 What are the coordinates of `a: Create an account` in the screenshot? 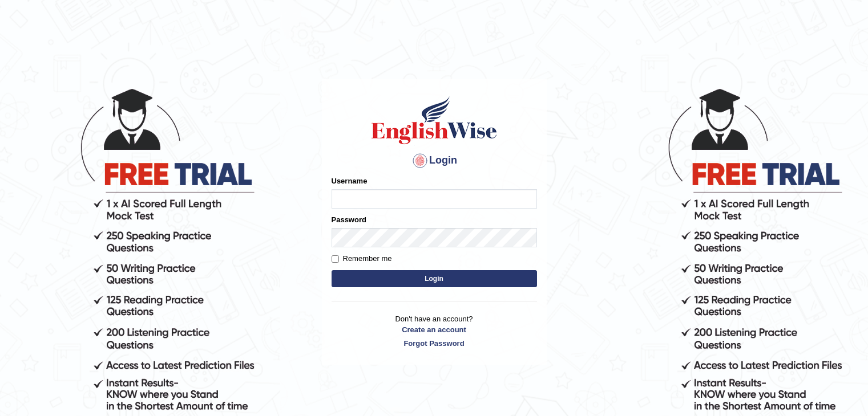 It's located at (434, 329).